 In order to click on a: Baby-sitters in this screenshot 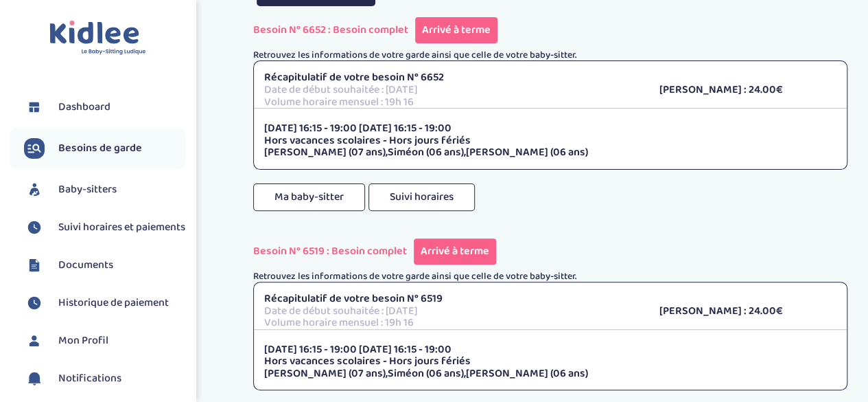, I will do `click(105, 190)`.